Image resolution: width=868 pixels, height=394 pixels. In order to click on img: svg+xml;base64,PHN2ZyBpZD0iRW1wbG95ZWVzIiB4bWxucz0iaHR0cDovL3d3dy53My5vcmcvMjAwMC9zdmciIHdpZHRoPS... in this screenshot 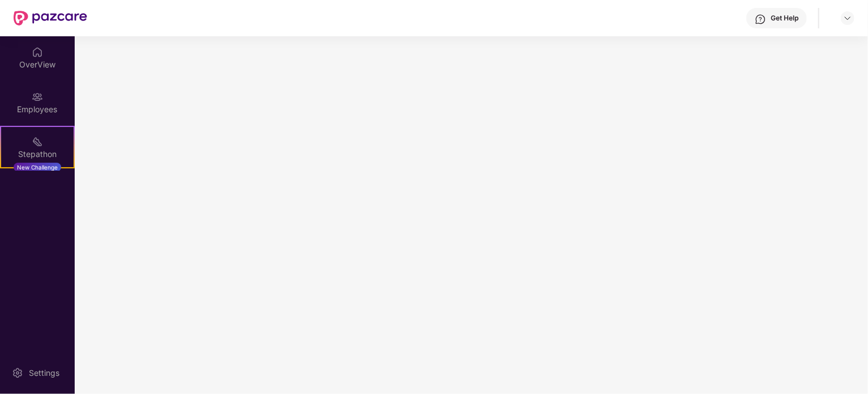, I will do `click(38, 97)`.